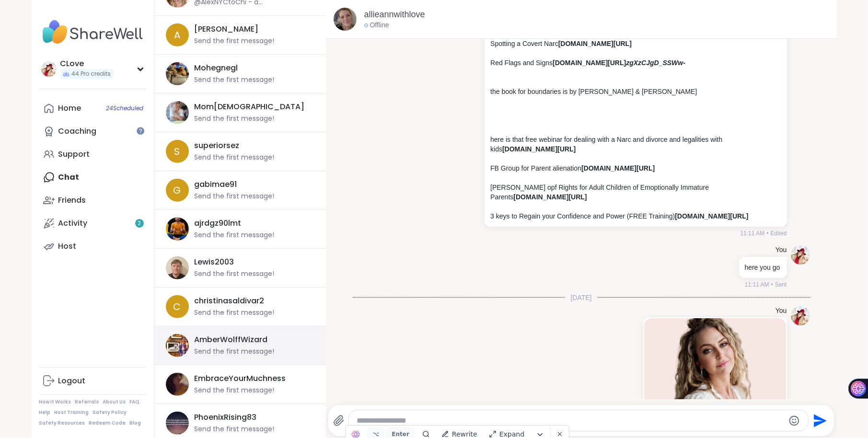  I want to click on div: Support, so click(74, 155).